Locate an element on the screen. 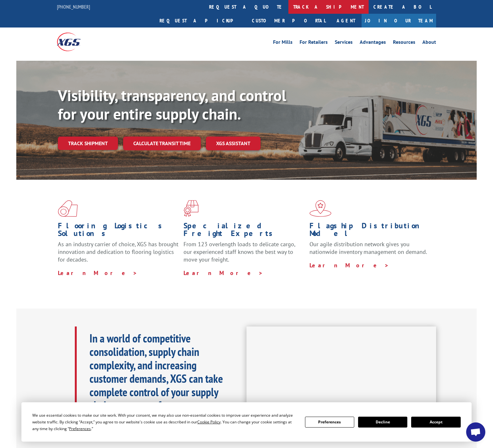  a: Open chat is located at coordinates (476, 432).